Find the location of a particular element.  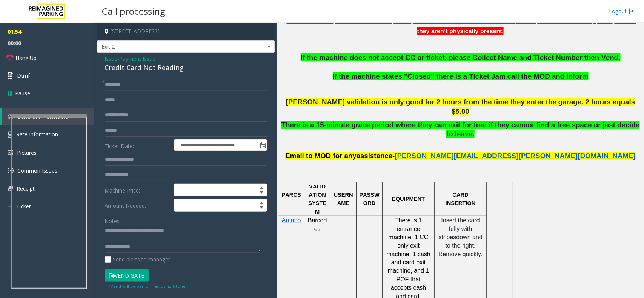

span: Issue is located at coordinates (111, 59).